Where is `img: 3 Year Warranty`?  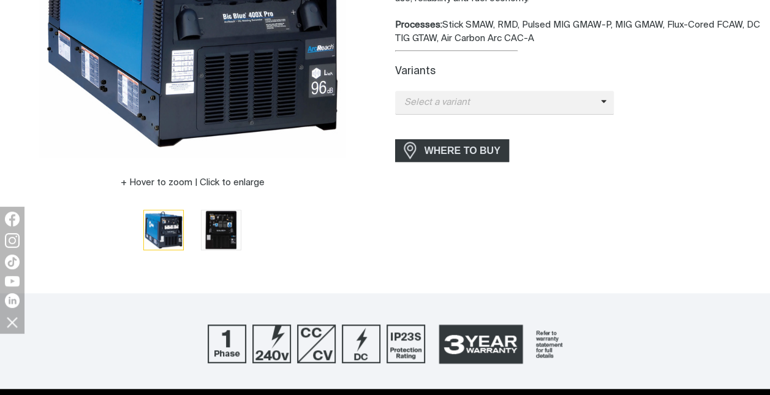
img: 3 Year Warranty is located at coordinates (497, 344).